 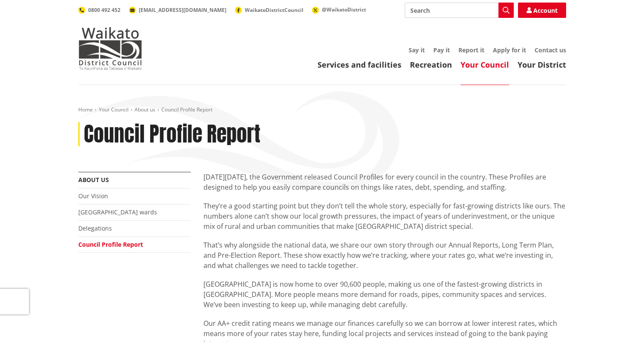 I want to click on span: @WaikatoDistrict, so click(x=344, y=10).